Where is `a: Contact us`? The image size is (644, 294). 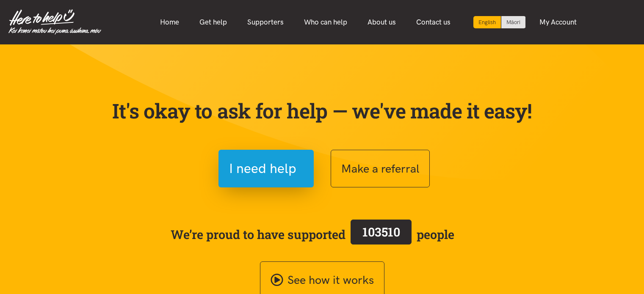
a: Contact us is located at coordinates (433, 22).